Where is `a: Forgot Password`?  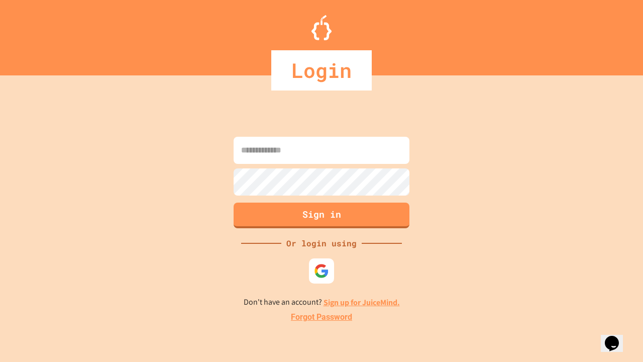
a: Forgot Password is located at coordinates (322, 317).